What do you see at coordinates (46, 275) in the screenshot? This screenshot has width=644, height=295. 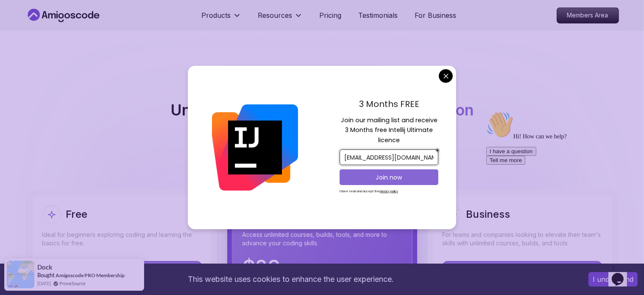 I see `span: Bought` at bounding box center [46, 275].